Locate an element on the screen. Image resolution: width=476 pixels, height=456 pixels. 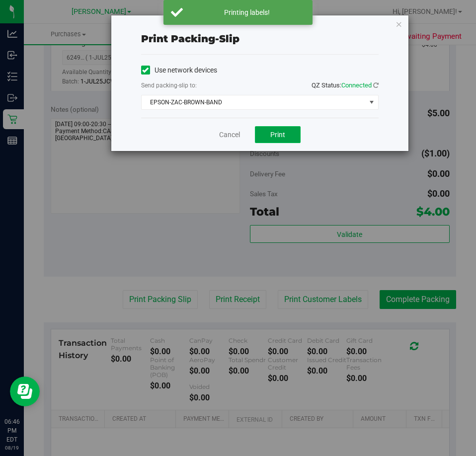
span: Print is located at coordinates (278, 135).